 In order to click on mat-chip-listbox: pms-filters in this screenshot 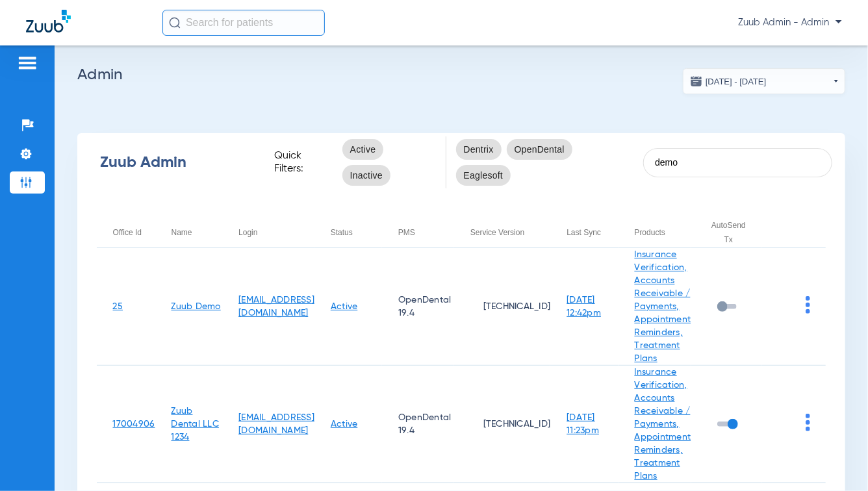, I will do `click(543, 162)`.